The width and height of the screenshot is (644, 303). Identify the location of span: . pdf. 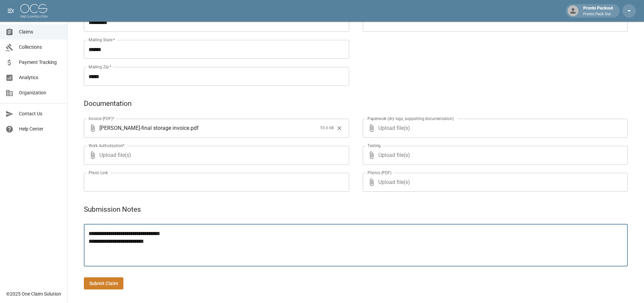
(194, 128).